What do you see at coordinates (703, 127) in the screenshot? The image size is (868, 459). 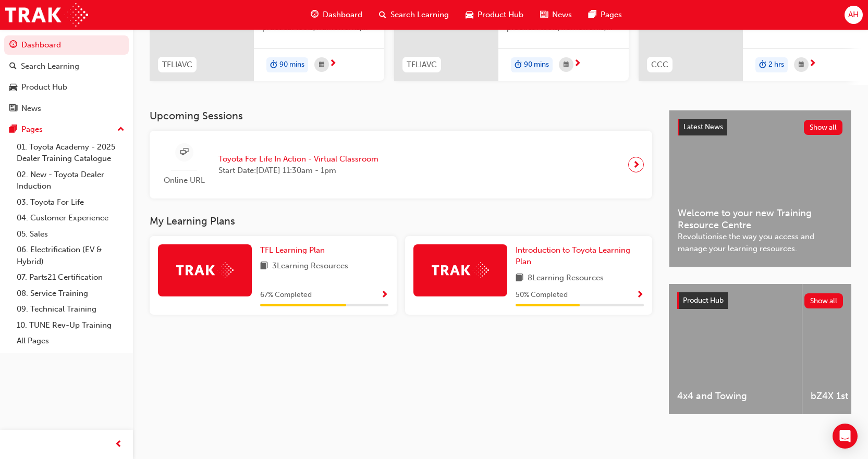 I see `span: Latest News` at bounding box center [703, 127].